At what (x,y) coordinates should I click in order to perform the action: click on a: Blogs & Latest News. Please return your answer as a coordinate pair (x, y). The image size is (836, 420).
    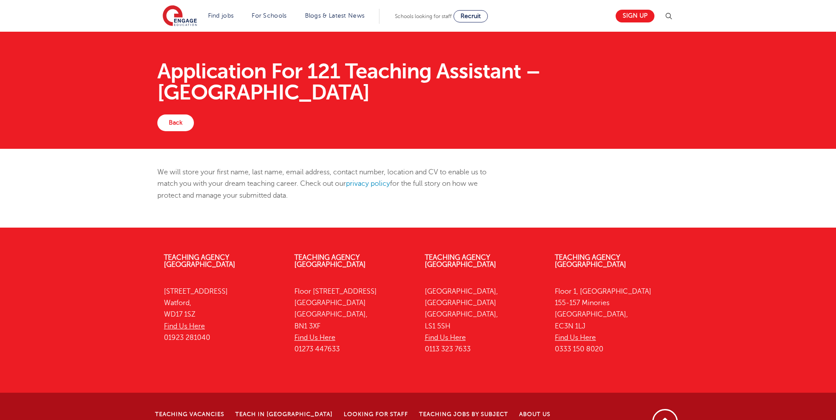
    Looking at the image, I should click on (335, 15).